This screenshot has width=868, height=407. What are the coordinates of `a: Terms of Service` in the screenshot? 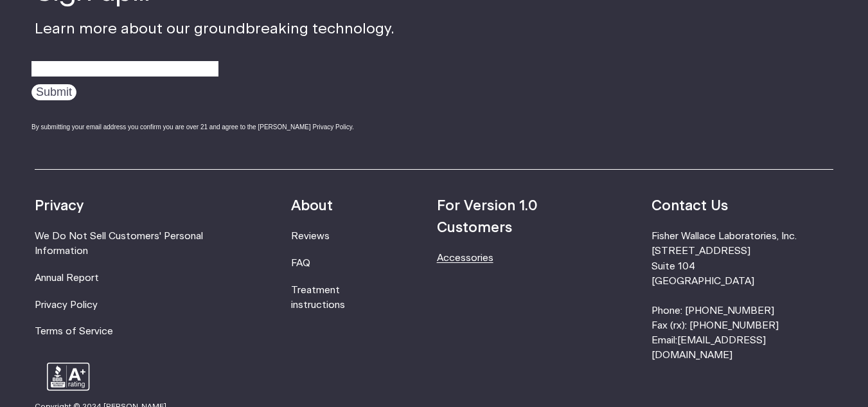 It's located at (74, 331).